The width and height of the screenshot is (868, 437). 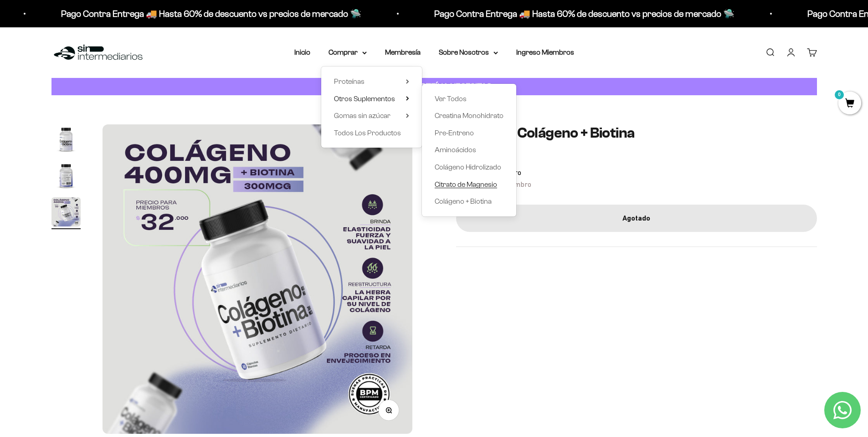 What do you see at coordinates (100, 108) in the screenshot?
I see `div: Certificaciones de calidad` at bounding box center [100, 108].